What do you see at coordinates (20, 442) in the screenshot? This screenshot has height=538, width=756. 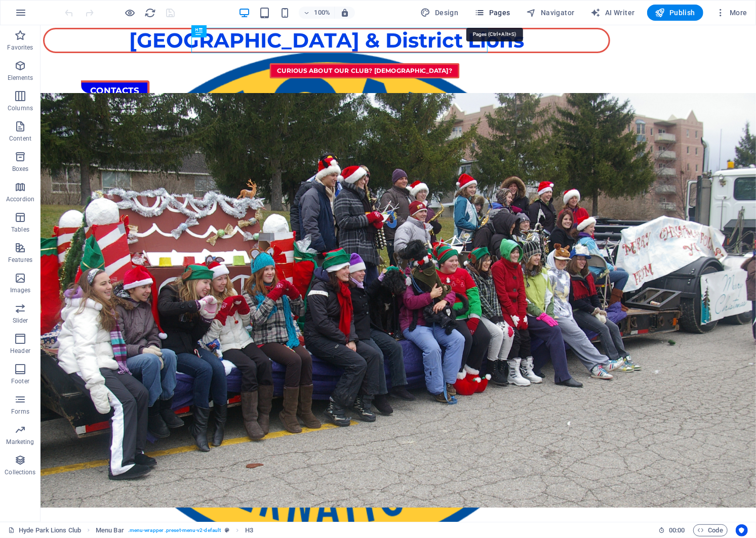 I see `p: Marketing` at bounding box center [20, 442].